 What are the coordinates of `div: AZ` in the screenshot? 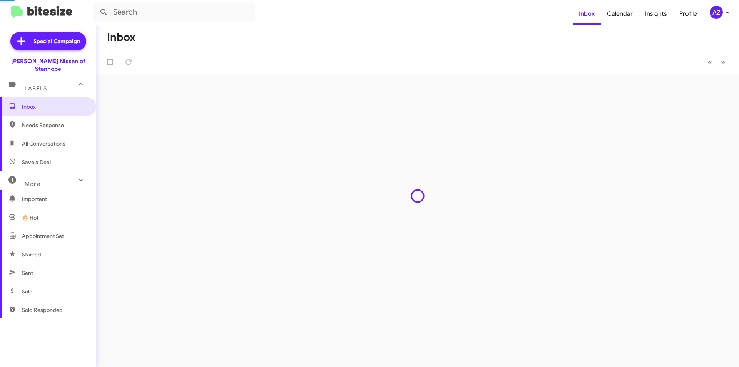 It's located at (717, 12).